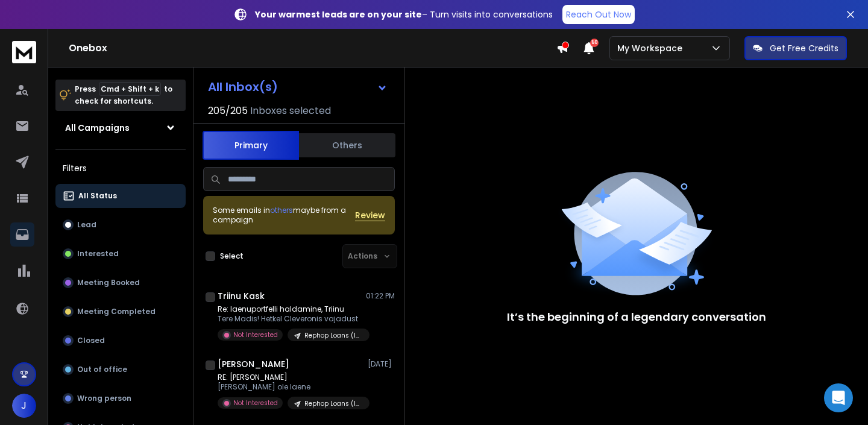  I want to click on button: Meeting Completed, so click(121, 311).